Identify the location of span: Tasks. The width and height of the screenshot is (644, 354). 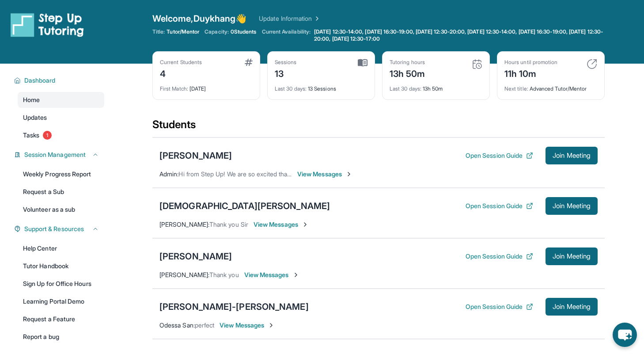
(31, 135).